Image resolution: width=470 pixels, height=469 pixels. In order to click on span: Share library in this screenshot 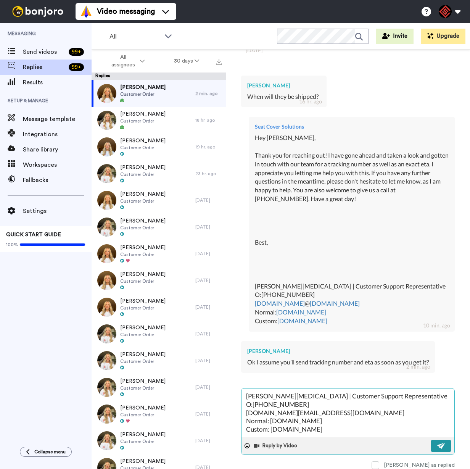, I will do `click(57, 150)`.